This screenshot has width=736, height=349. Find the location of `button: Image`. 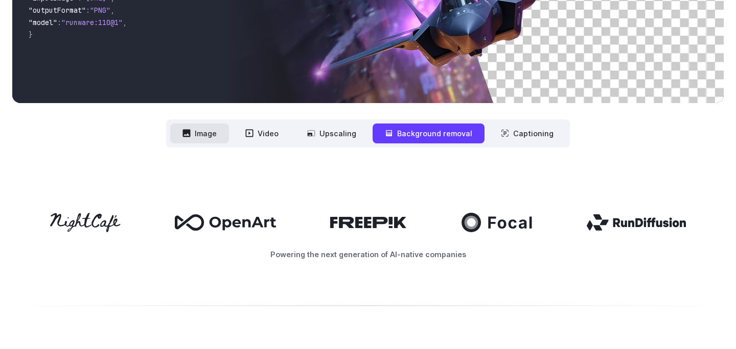

button: Image is located at coordinates (199, 133).